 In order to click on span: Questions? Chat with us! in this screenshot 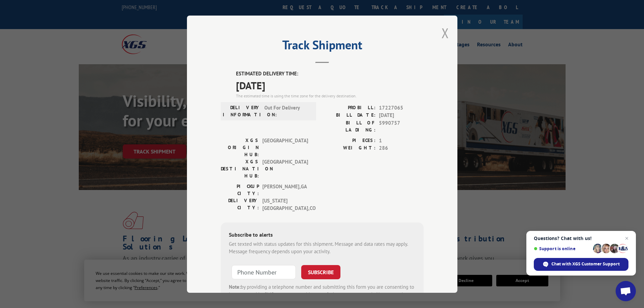, I will do `click(581, 238)`.